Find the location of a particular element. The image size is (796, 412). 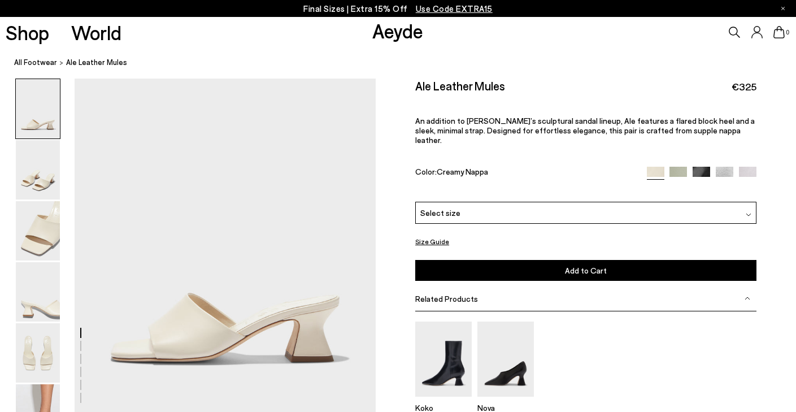

img: Nova Regal Pumps is located at coordinates (505, 359).